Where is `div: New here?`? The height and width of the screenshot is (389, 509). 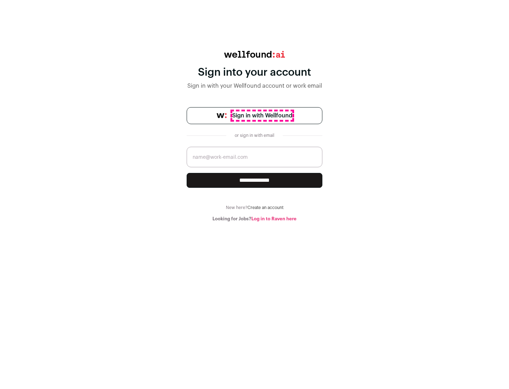 div: New here? is located at coordinates (255, 208).